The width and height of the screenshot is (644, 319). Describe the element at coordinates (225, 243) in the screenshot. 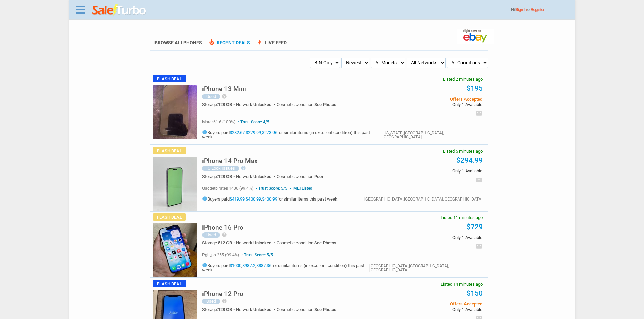

I see `span: 512 GB` at that location.